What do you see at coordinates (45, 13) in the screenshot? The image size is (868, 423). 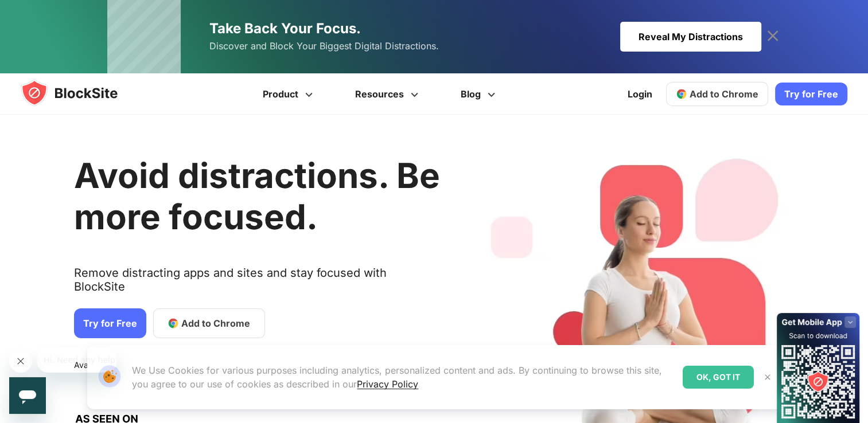 I see `span: Hi. Need any help?` at bounding box center [45, 13].